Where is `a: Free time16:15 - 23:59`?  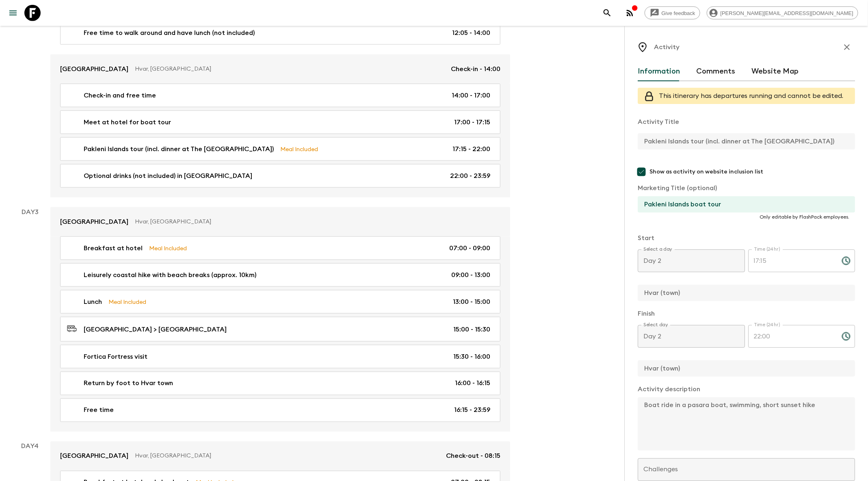
a: Free time16:15 - 23:59 is located at coordinates (280, 410).